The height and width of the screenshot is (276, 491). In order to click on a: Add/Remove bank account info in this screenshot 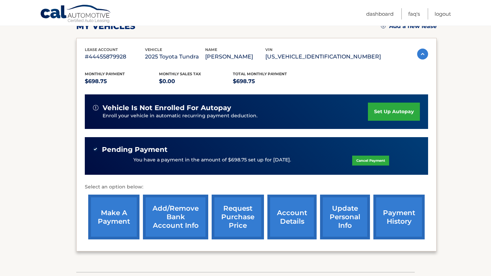, I will do `click(175, 217)`.